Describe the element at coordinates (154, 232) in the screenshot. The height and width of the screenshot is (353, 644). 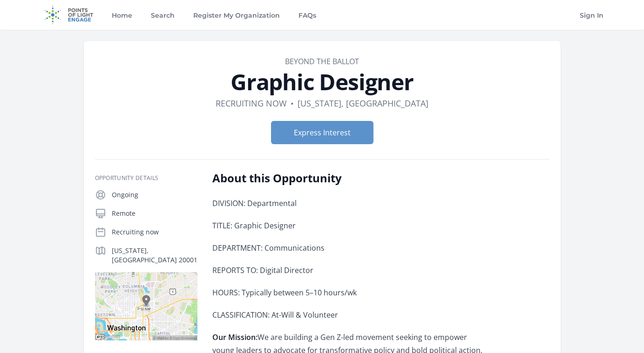
I see `p: Recruiting now` at that location.